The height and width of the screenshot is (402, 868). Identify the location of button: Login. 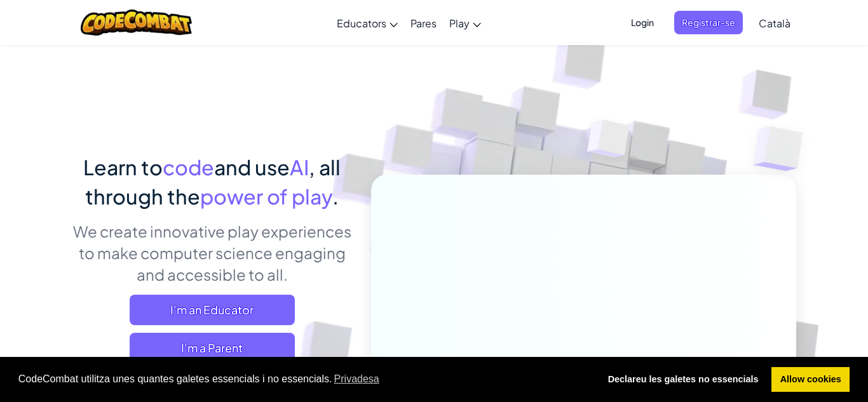
(643, 22).